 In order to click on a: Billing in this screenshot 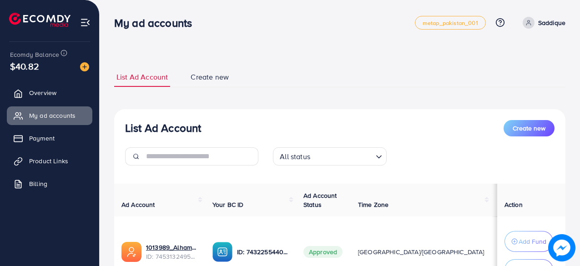, I will do `click(50, 184)`.